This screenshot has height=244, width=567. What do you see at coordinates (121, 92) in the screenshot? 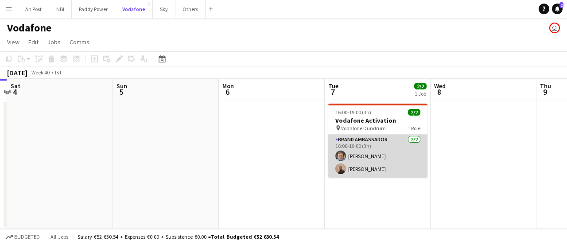
I see `span: 5` at bounding box center [121, 92].